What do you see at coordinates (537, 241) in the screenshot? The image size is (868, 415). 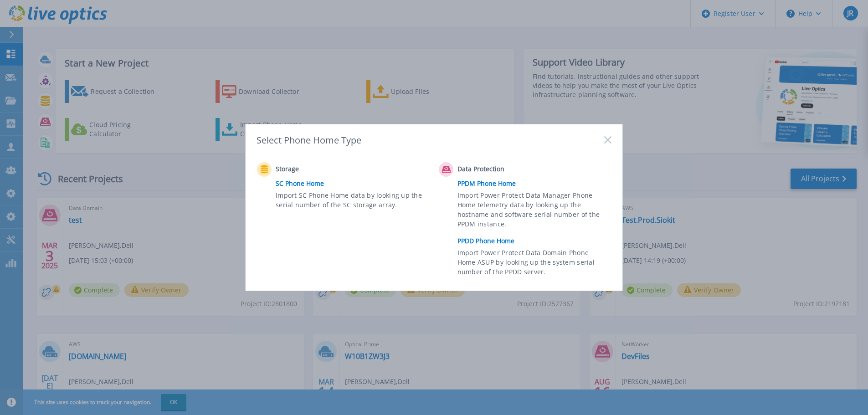 I see `a: PPDD Phone Home` at bounding box center [537, 241].